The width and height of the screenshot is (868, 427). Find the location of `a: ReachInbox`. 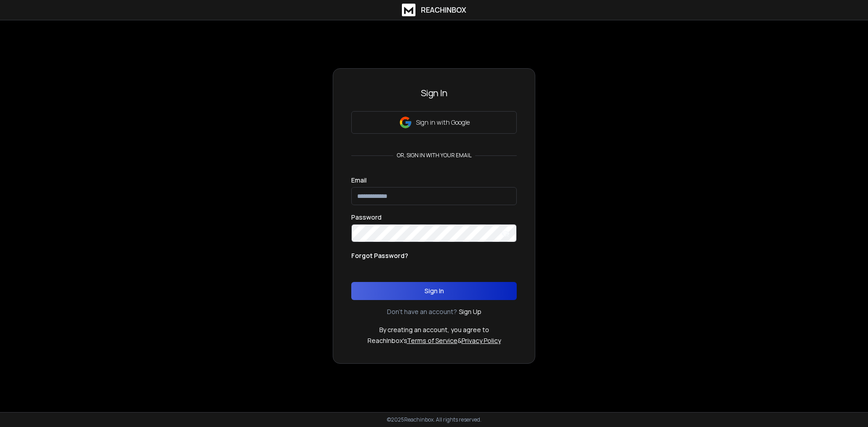

a: ReachInbox is located at coordinates (434, 10).